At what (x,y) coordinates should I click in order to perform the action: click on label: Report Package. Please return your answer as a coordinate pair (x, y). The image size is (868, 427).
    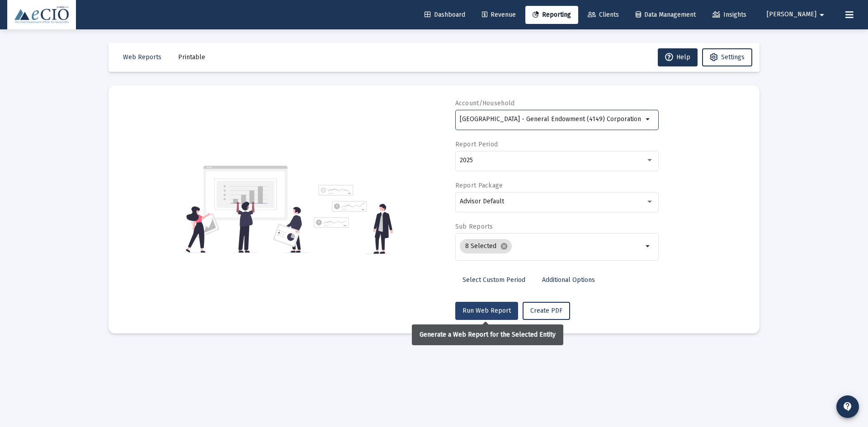
    Looking at the image, I should click on (479, 185).